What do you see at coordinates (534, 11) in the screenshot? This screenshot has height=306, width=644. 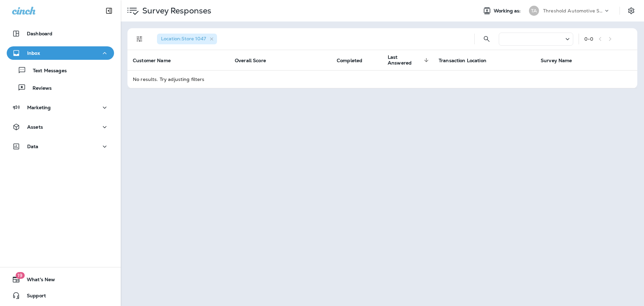 I see `div: TA` at bounding box center [534, 11].